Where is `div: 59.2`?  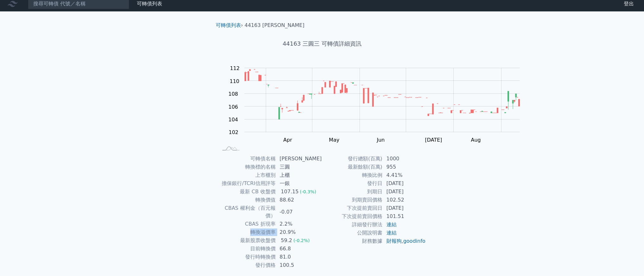 div: 59.2 is located at coordinates (286, 241).